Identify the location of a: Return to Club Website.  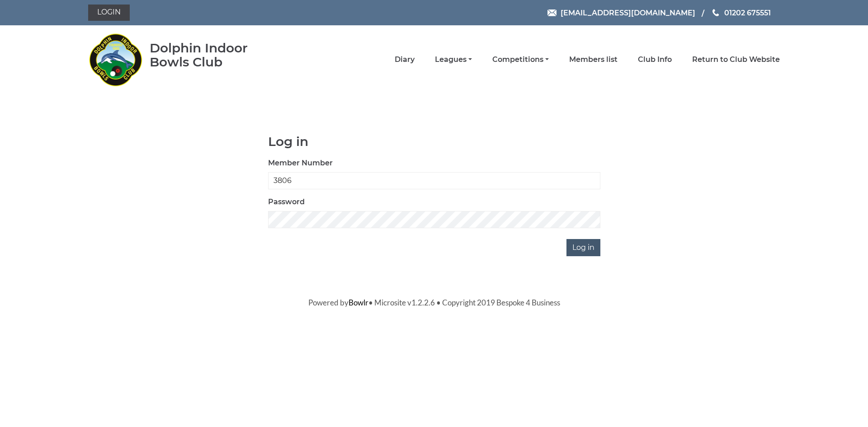
(736, 60).